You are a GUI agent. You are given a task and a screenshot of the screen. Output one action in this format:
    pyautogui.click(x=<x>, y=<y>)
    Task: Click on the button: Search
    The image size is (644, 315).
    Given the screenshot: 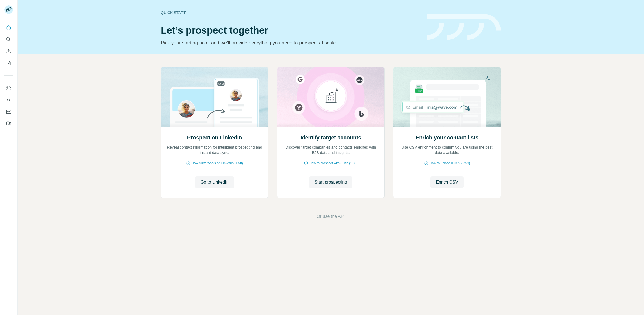 What is the action you would take?
    pyautogui.click(x=9, y=39)
    